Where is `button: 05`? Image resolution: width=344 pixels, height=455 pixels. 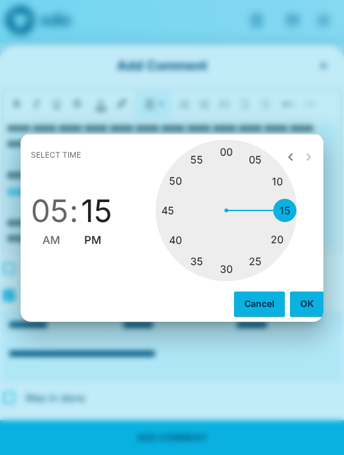 button: 05 is located at coordinates (50, 211).